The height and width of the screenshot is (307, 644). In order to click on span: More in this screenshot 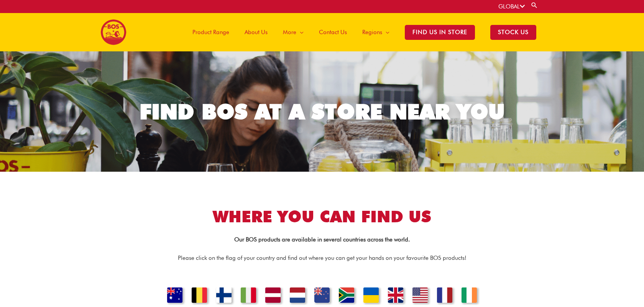, I will do `click(289, 32)`.